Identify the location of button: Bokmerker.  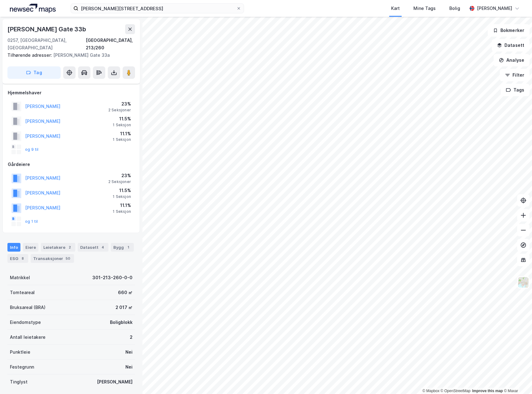
(508, 30).